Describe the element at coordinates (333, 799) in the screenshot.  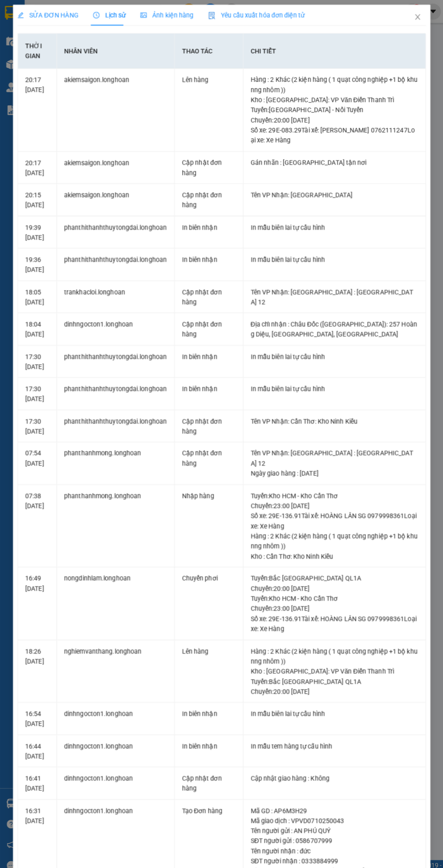
I see `div: Mã GD : AP6M3H29` at that location.